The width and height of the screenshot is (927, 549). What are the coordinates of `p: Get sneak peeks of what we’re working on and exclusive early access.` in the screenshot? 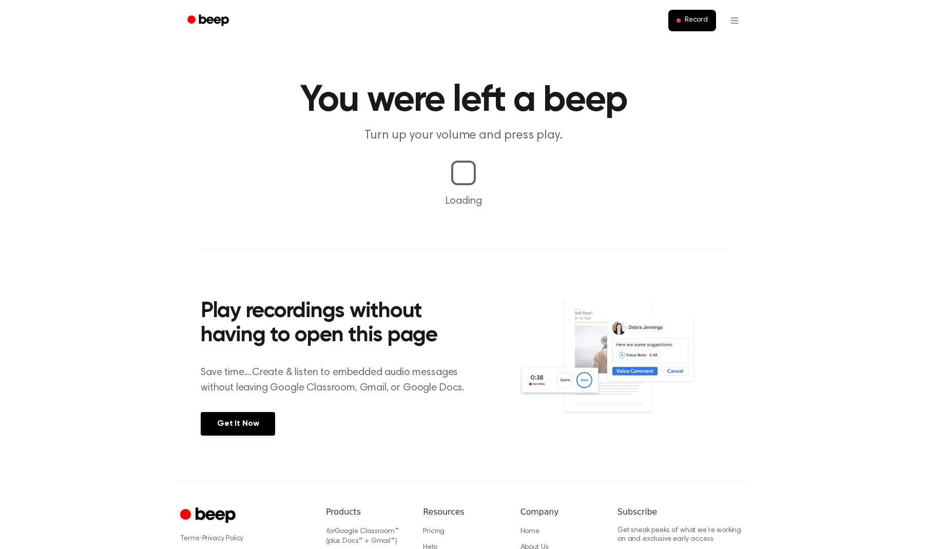 It's located at (682, 535).